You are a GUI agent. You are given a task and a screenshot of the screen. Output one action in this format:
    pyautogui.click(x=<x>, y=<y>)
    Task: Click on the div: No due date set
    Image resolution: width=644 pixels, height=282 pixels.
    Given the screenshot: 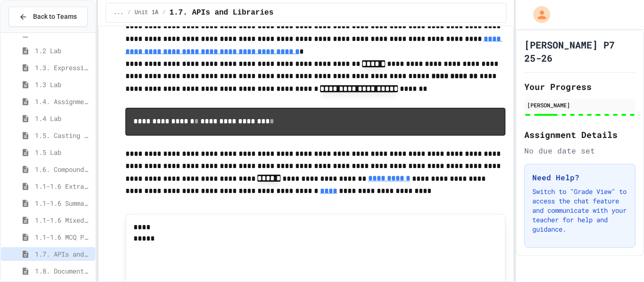 What is the action you would take?
    pyautogui.click(x=579, y=151)
    